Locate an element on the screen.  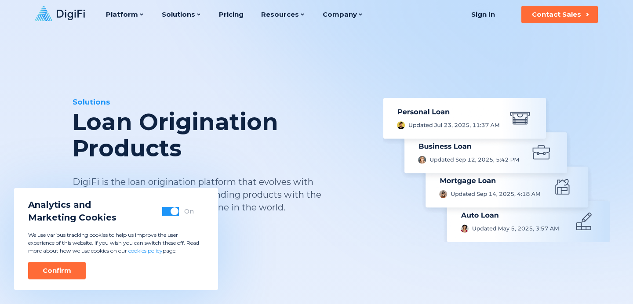
span: Marketing Cookies is located at coordinates (72, 217).